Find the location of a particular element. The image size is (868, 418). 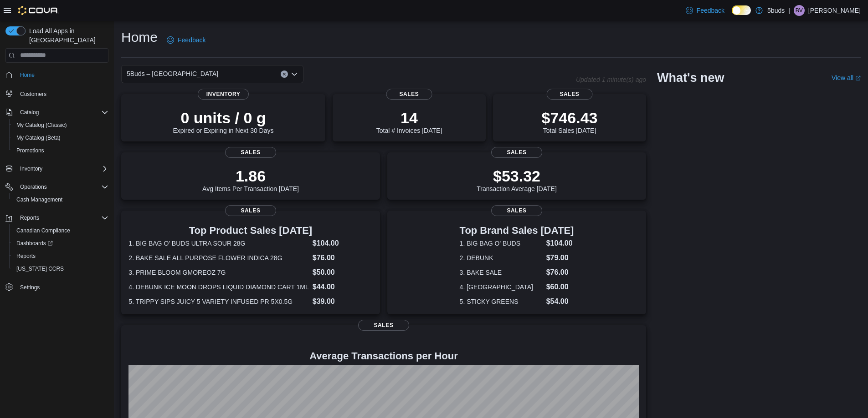

button: Settings is located at coordinates (57, 288).